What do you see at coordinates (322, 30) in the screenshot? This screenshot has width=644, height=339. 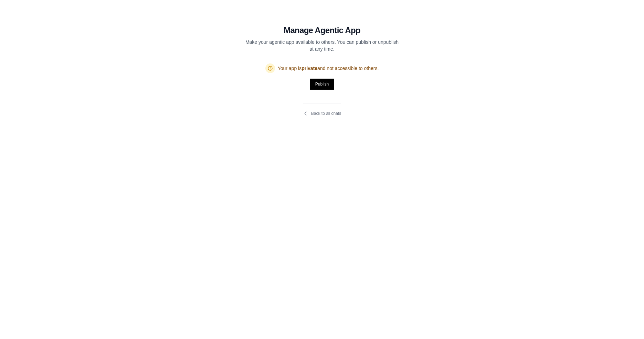 I see `h1: Manage Agentic App` at bounding box center [322, 30].